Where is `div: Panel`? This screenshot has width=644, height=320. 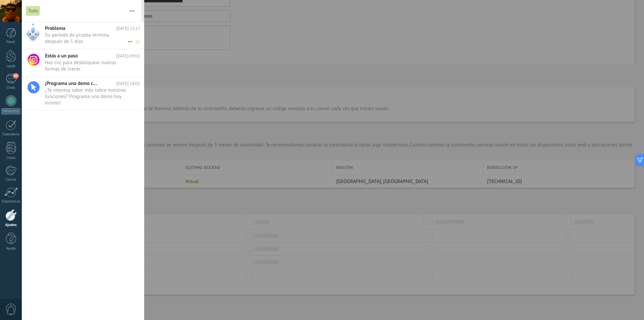 div: Panel is located at coordinates (11, 42).